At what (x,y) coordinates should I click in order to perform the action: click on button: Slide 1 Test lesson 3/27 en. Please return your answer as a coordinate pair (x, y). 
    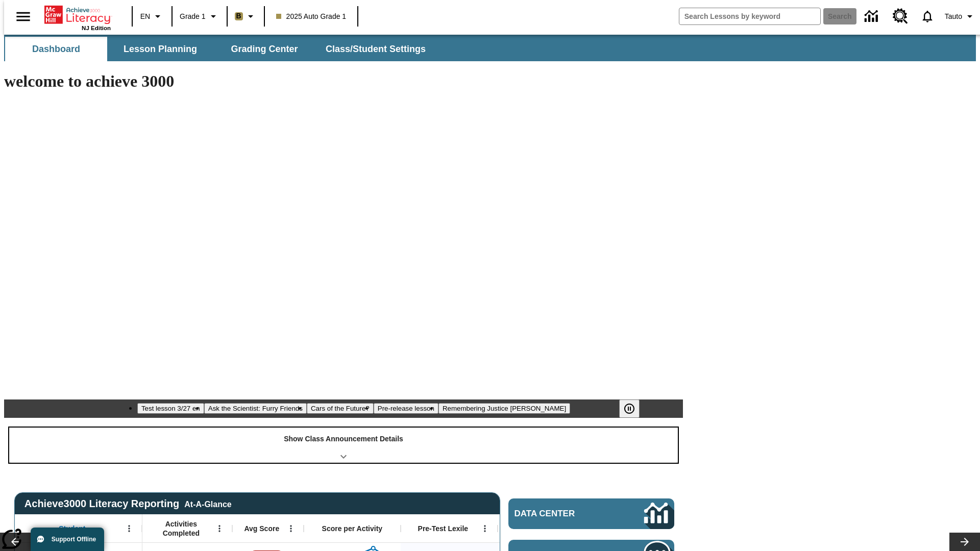
    Looking at the image, I should click on (170, 408).